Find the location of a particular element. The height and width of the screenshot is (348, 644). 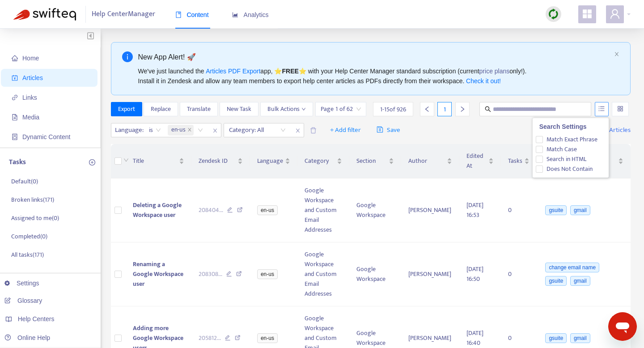

th: Tasks is located at coordinates (519, 161).